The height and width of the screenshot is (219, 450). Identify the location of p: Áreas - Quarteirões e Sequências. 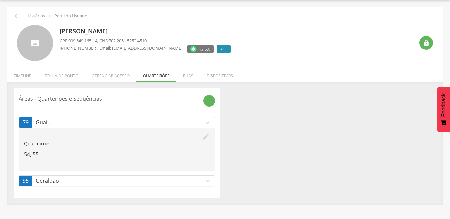
(108, 99).